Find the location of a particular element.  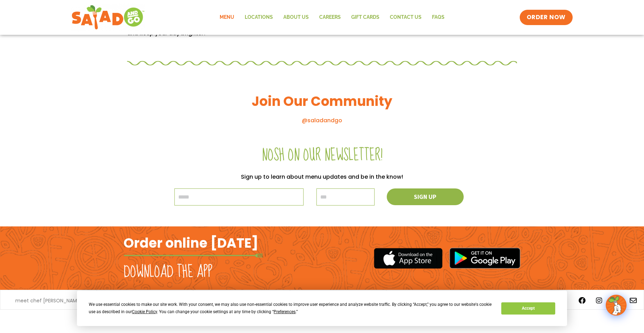

img: new-SAG-logo-768×292 is located at coordinates (108, 18).